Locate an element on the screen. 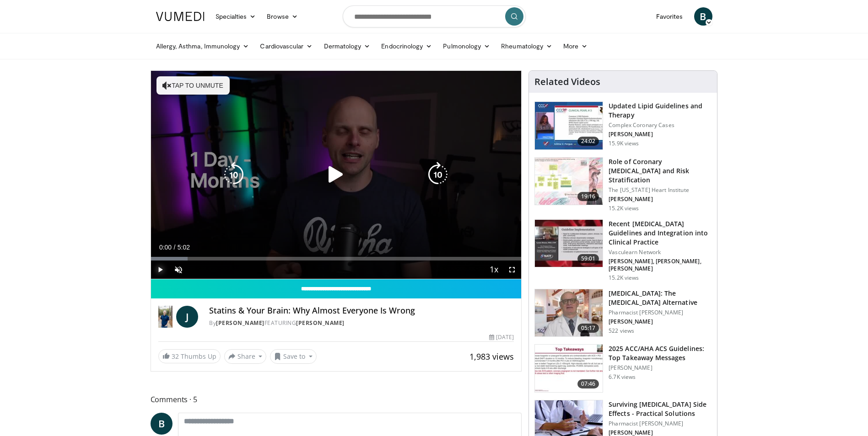 The width and height of the screenshot is (868, 436). img: 369ac253-1227-4c00-b4e1-6e957fd240a8.150x105_q85_crop-smart_upscale.jpg is located at coordinates (568, 369).